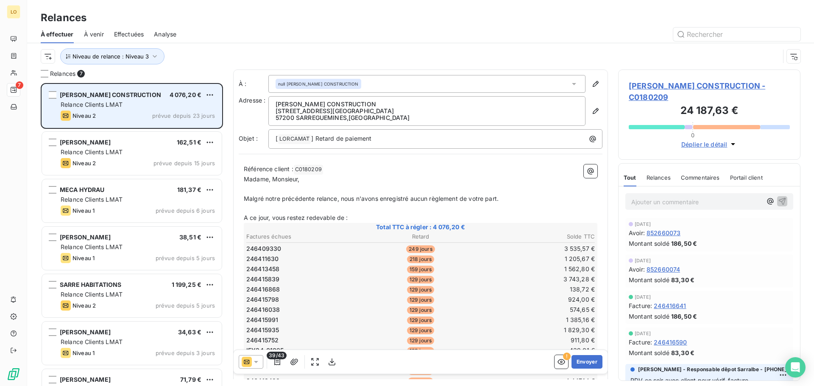 The width and height of the screenshot is (814, 386). What do you see at coordinates (187, 284) in the screenshot?
I see `span: 1 199,25 €` at bounding box center [187, 284].